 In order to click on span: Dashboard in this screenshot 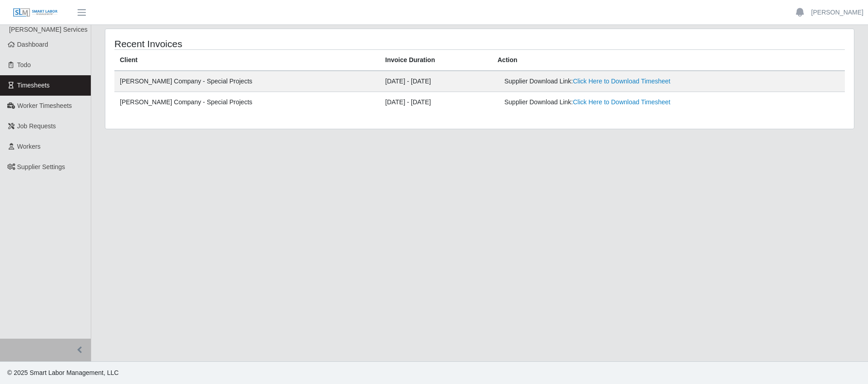, I will do `click(33, 44)`.